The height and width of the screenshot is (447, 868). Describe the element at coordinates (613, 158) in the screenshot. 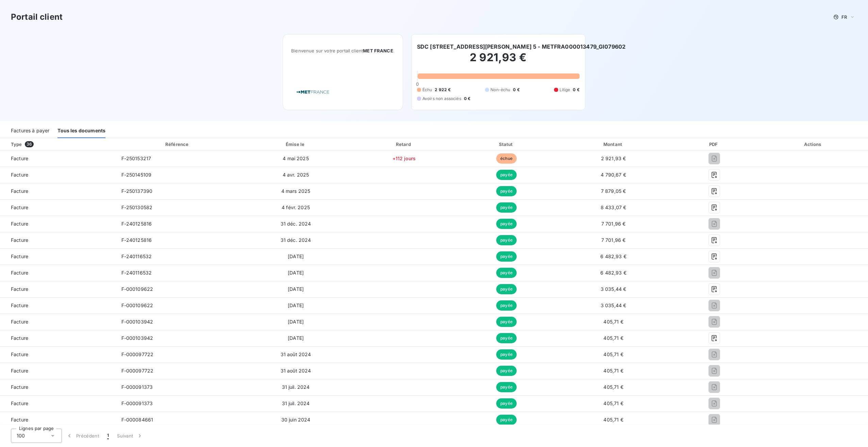

I see `span: 2 921,93 €` at that location.